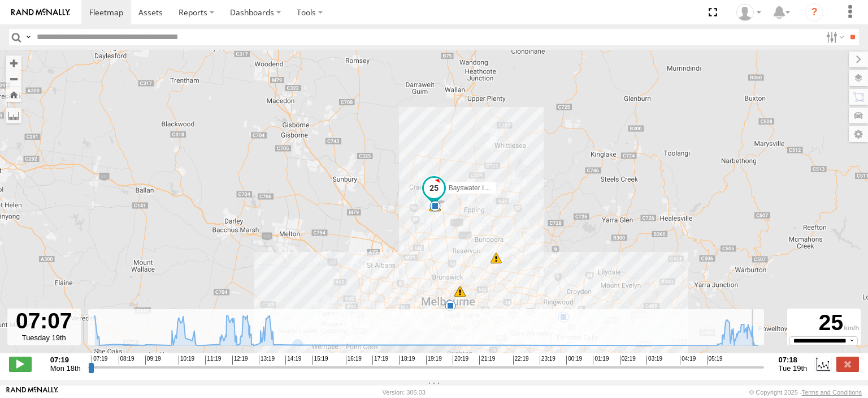  I want to click on span: 18:19, so click(407, 360).